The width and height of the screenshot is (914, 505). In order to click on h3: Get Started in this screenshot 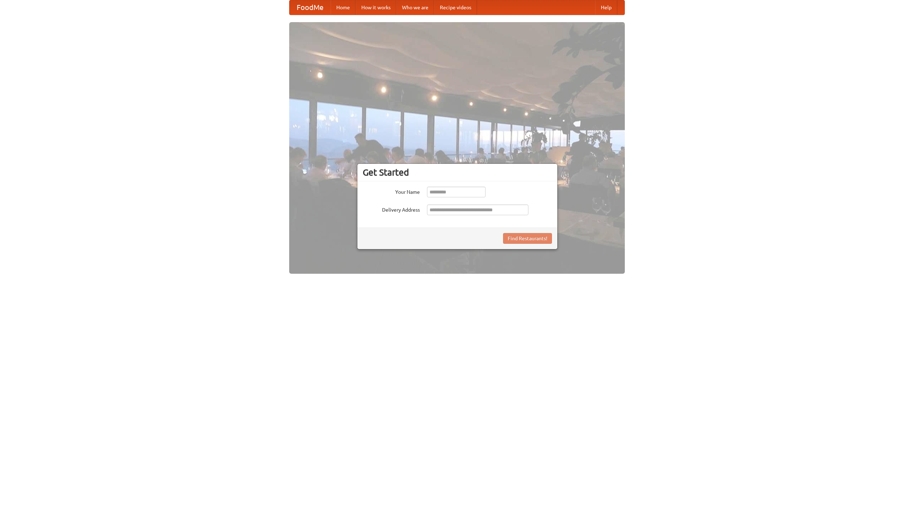, I will do `click(457, 172)`.